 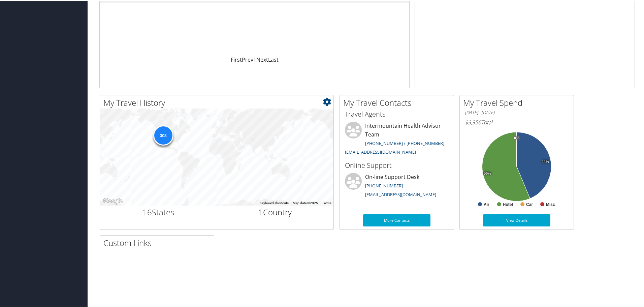 I want to click on a: More Contacts, so click(x=397, y=220).